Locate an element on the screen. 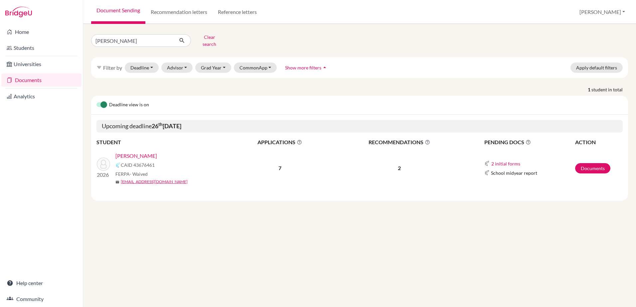 This screenshot has width=636, height=307. span: Deadline view is on is located at coordinates (129, 105).